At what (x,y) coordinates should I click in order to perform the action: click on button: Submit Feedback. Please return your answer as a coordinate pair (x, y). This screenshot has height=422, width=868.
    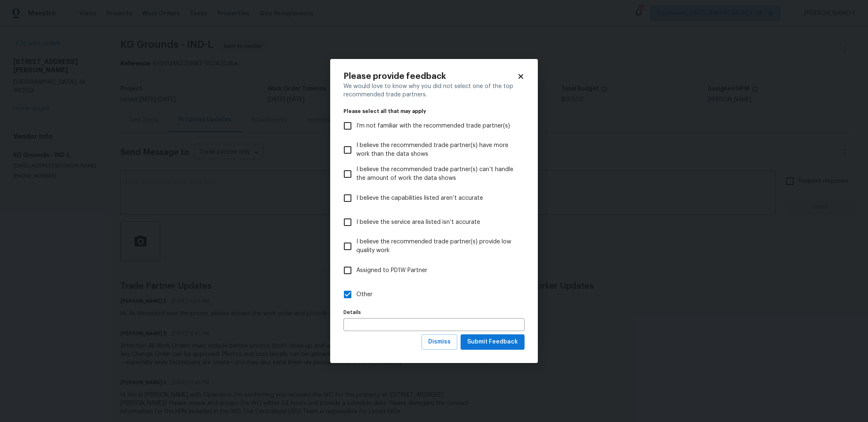
    Looking at the image, I should click on (493, 342).